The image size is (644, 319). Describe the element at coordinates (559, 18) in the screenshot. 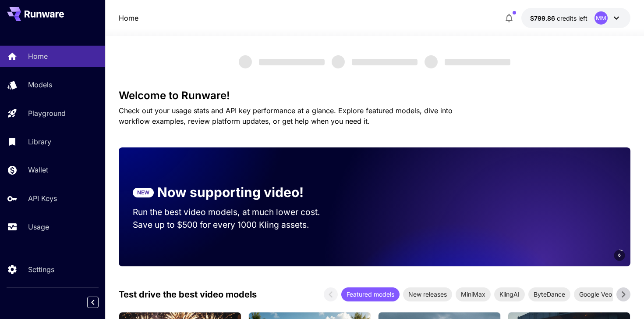

I see `div: $799.86207` at that location.